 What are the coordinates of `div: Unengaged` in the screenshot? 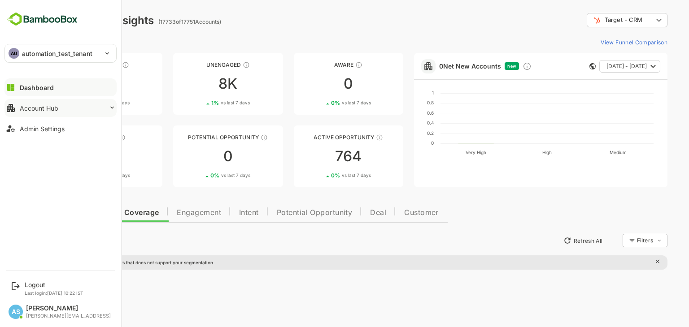 It's located at (196, 65).